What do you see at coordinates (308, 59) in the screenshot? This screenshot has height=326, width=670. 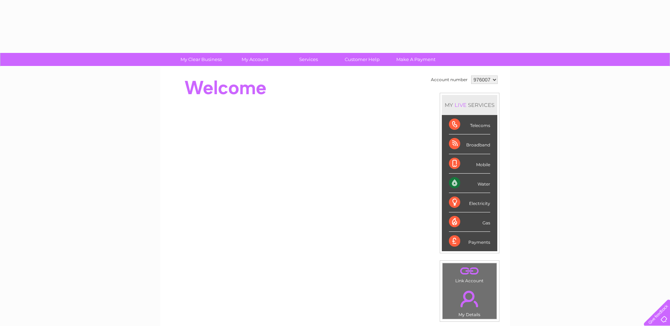 I see `a: Services` at bounding box center [308, 59].